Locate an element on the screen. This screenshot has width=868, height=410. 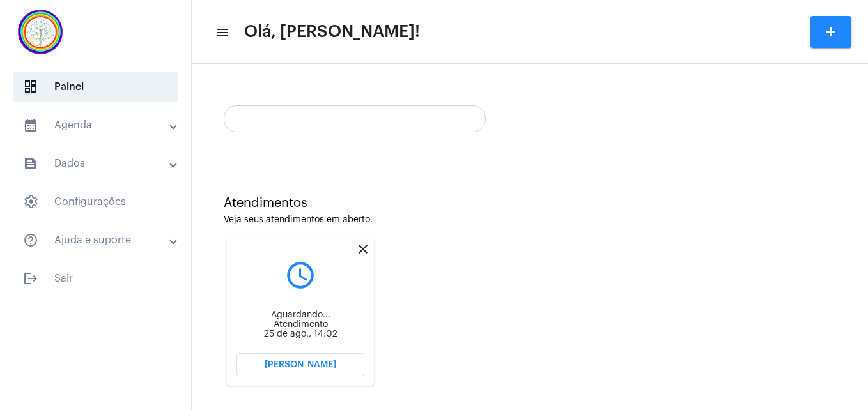
mat-panel-title: Dados is located at coordinates (97, 163).